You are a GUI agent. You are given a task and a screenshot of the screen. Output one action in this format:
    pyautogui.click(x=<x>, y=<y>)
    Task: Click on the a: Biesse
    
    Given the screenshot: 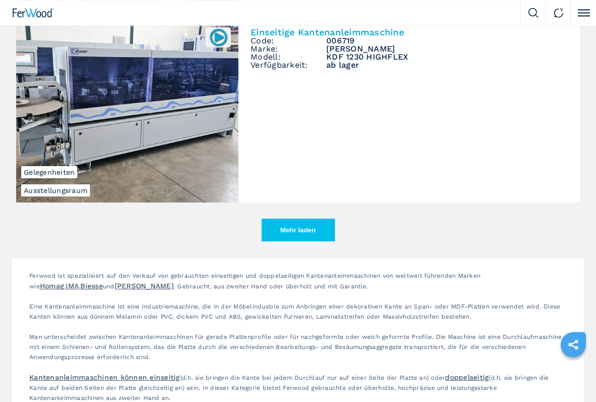 What is the action you would take?
    pyautogui.click(x=91, y=286)
    